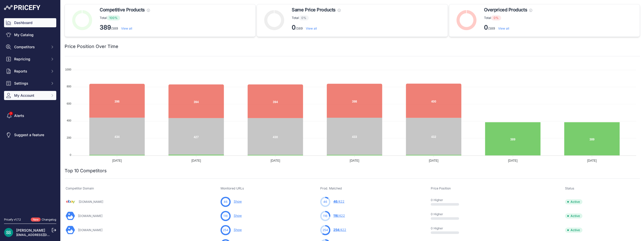 The width and height of the screenshot is (644, 241). Describe the element at coordinates (12, 219) in the screenshot. I see `div: Pricefy v1.7.2` at that location.